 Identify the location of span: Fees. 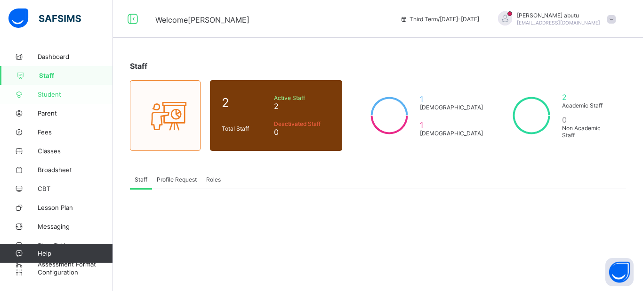
(75, 132).